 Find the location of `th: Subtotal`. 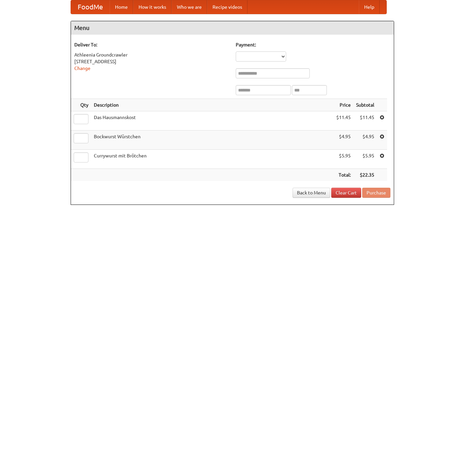

th: Subtotal is located at coordinates (365, 105).